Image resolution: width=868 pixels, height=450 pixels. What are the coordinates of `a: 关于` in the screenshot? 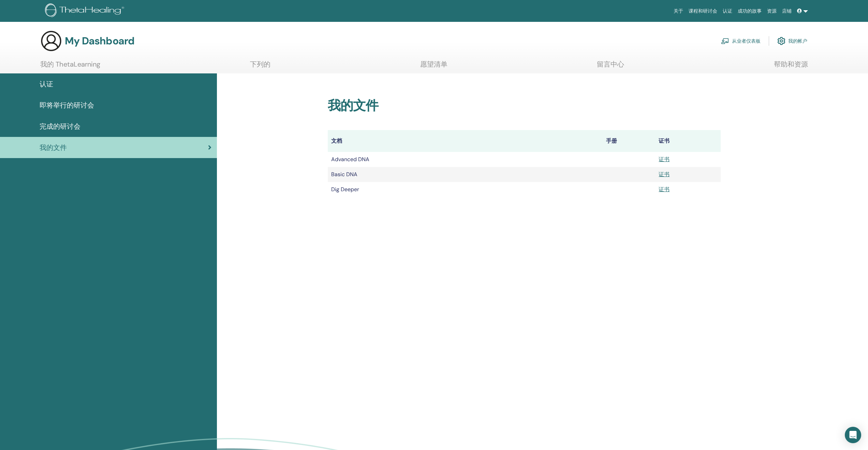 It's located at (678, 11).